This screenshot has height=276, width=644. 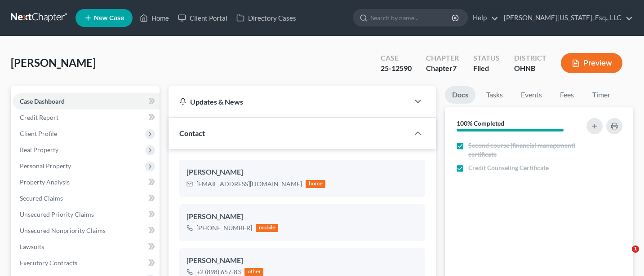 I want to click on a: Credit Report, so click(x=86, y=118).